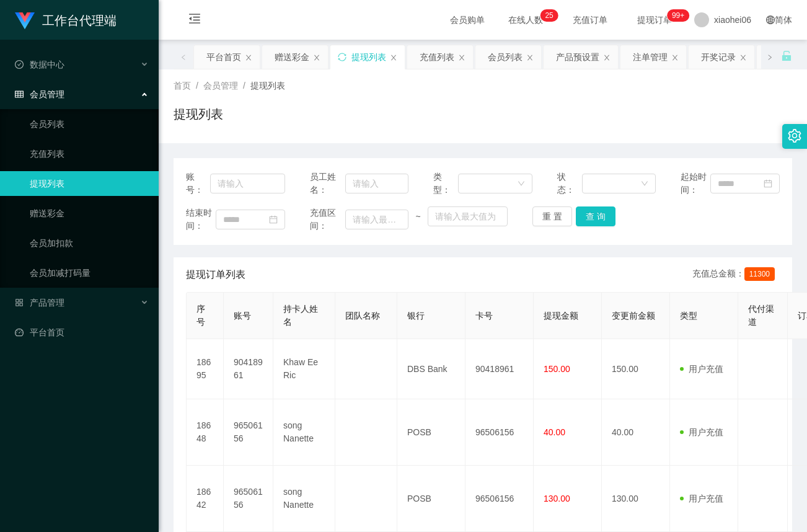 The image size is (807, 532). Describe the element at coordinates (89, 154) in the screenshot. I see `a: 充值列表` at that location.